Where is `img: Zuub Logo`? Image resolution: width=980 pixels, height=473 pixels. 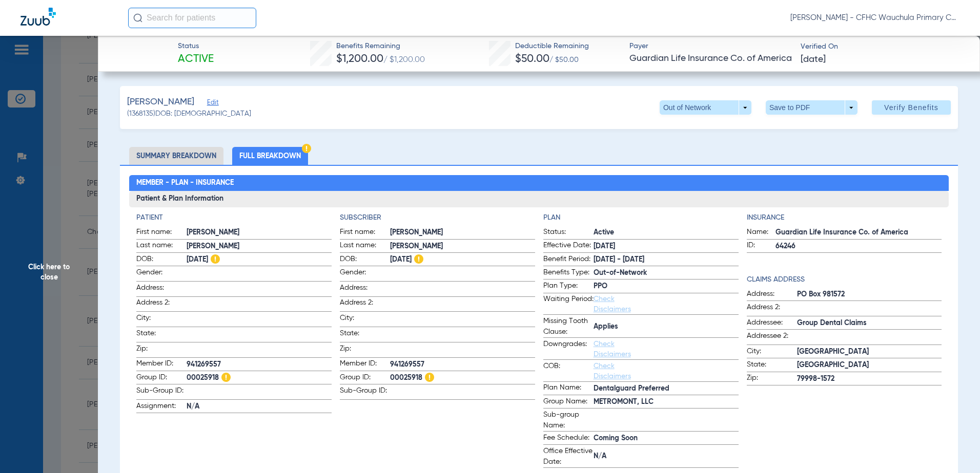 img: Zuub Logo is located at coordinates (38, 16).